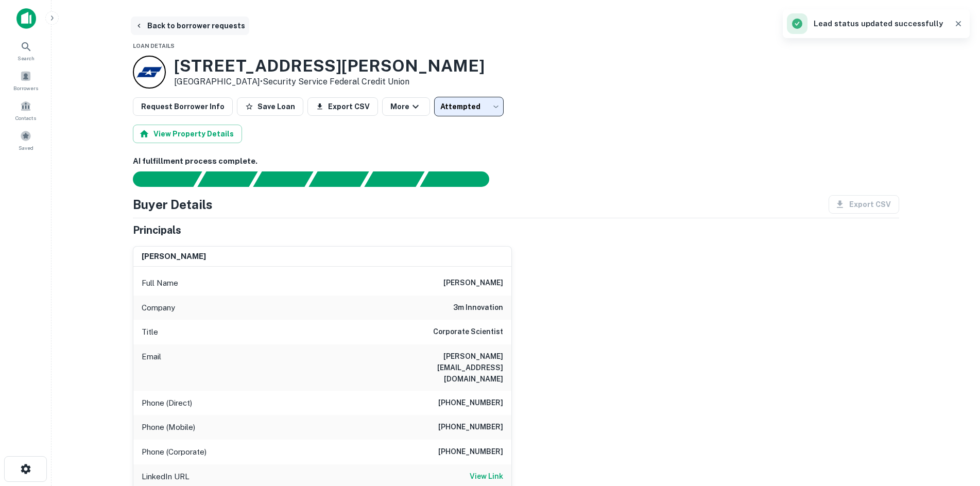 Image resolution: width=980 pixels, height=486 pixels. I want to click on div: Documents found, AI parsing details..., so click(283, 179).